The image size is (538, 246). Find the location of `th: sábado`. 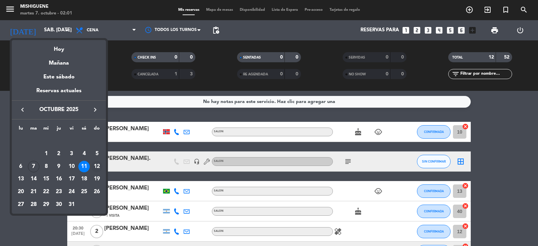

th: sábado is located at coordinates (84, 129).